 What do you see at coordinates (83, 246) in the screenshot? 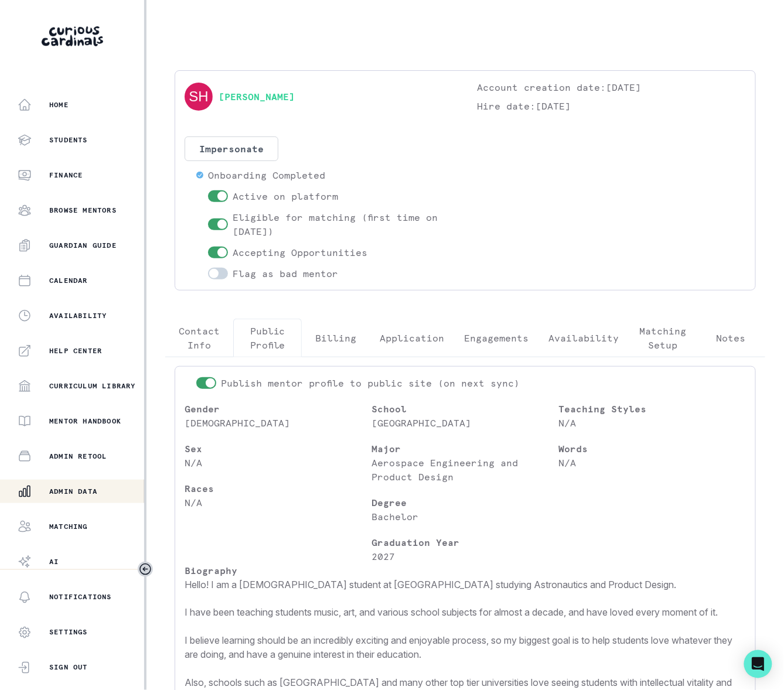
I see `p: Guardian Guide` at bounding box center [83, 246].